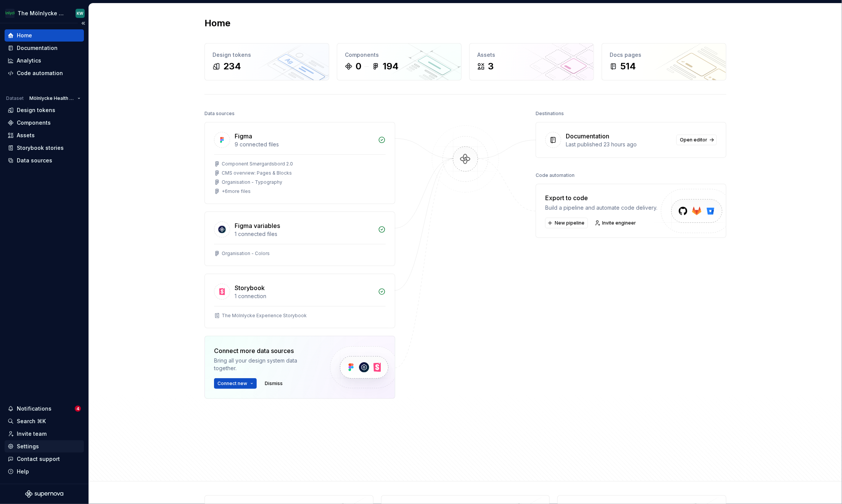 This screenshot has width=842, height=504. What do you see at coordinates (23, 472) in the screenshot?
I see `div: Help` at bounding box center [23, 472].